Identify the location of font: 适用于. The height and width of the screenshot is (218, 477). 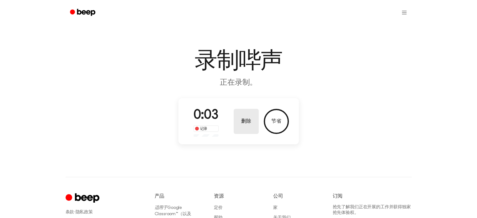
(161, 208).